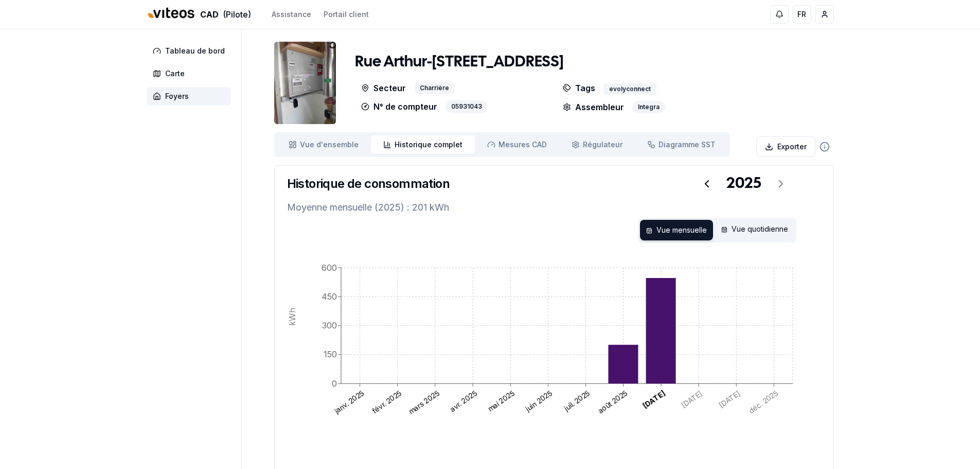  I want to click on span: Carte, so click(175, 73).